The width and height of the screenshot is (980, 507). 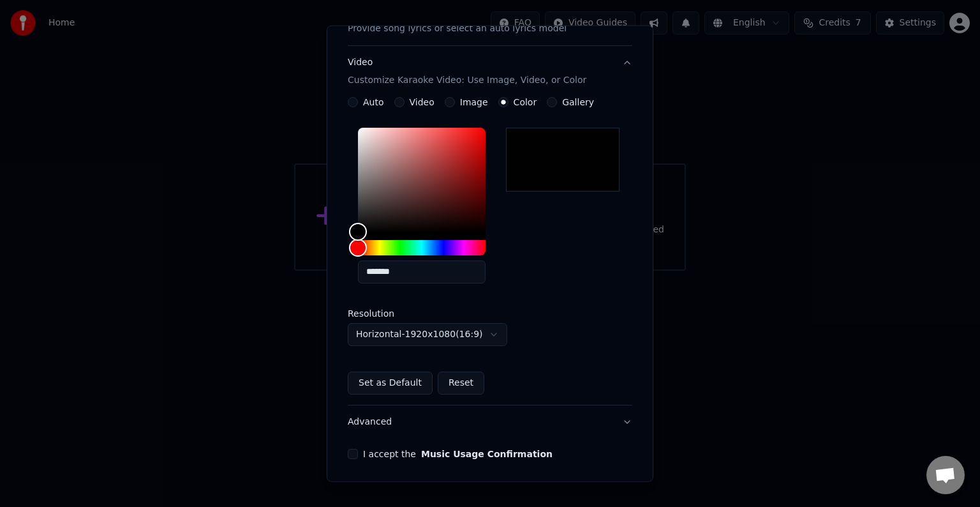 I want to click on button: Reset, so click(x=461, y=383).